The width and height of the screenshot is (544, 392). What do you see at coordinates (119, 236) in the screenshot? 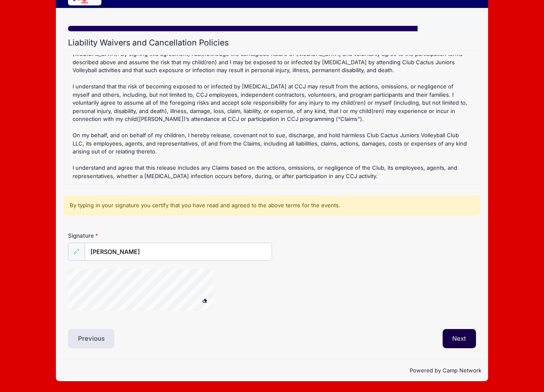
I see `label: Signature` at bounding box center [119, 236].